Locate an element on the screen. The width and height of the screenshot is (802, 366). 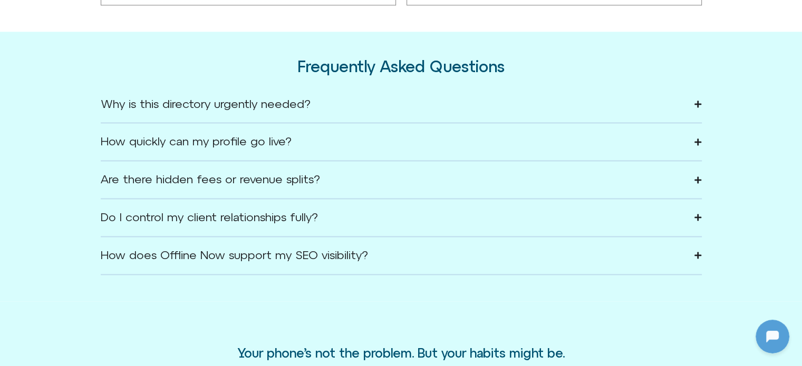
button: Expand Header Button is located at coordinates (105, 14).